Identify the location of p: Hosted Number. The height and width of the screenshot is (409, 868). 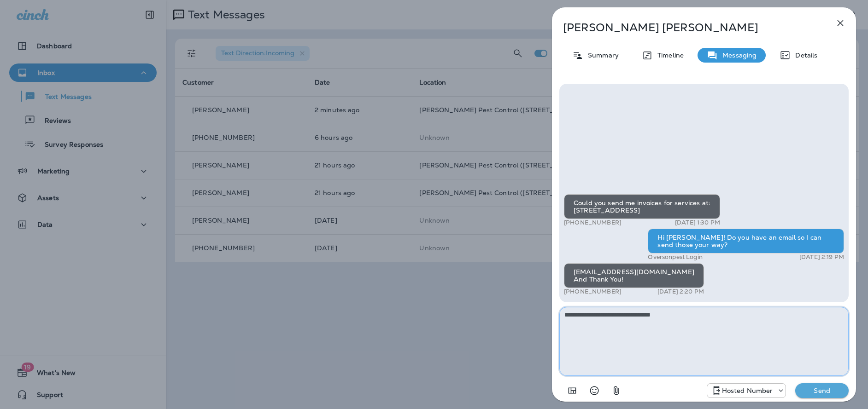
(747, 391).